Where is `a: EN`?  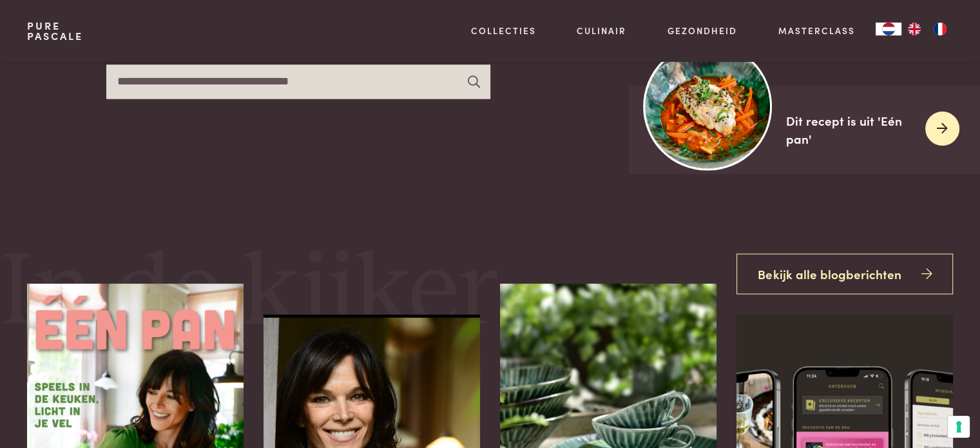
a: EN is located at coordinates (914, 29).